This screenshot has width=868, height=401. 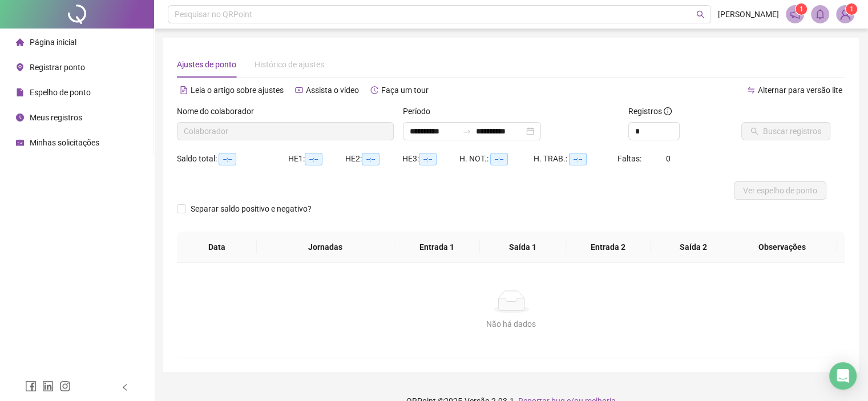 I want to click on span: swap, so click(x=751, y=90).